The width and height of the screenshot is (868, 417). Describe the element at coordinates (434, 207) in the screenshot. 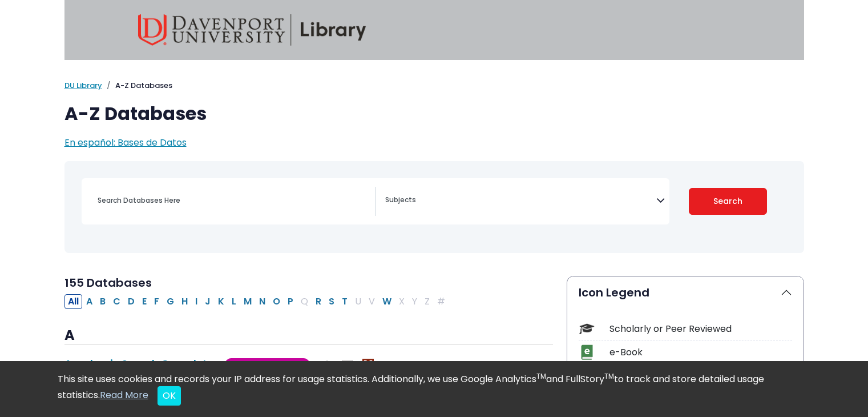

I see `nav: Search filters` at that location.